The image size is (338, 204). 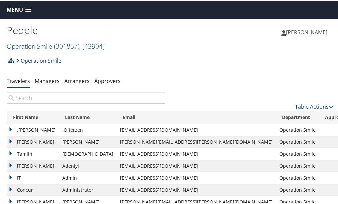 What do you see at coordinates (88, 178) in the screenshot?
I see `td: Admin` at bounding box center [88, 178].